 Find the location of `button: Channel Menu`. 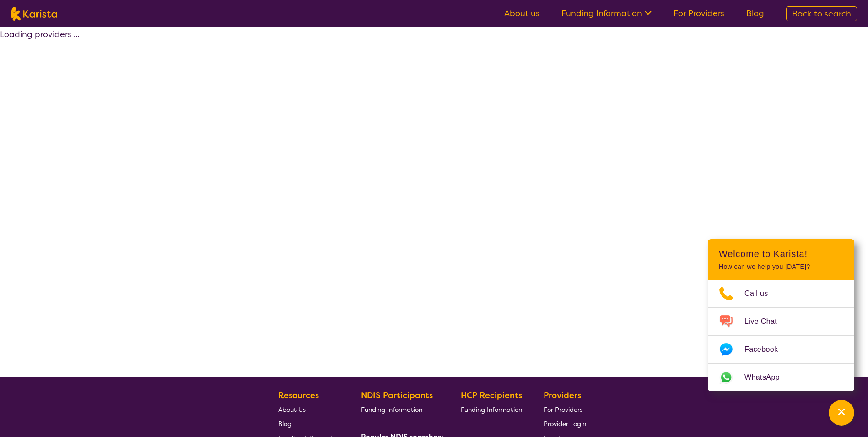

button: Channel Menu is located at coordinates (841, 413).